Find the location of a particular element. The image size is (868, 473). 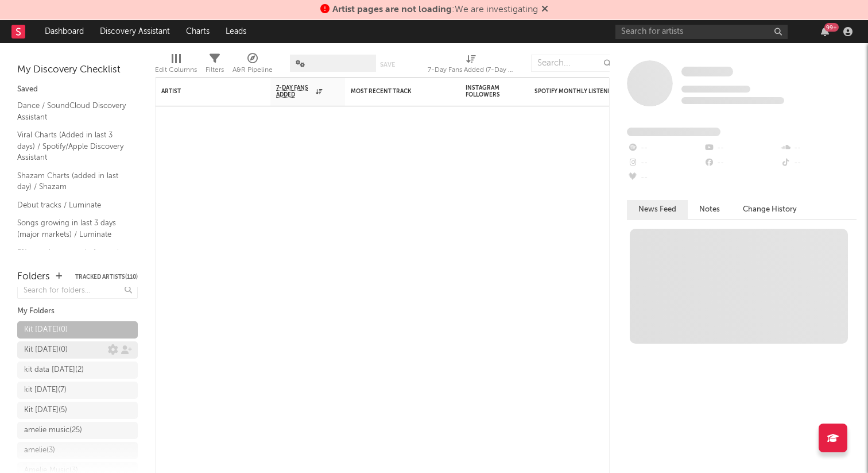

span: 7-Day Fans Added is located at coordinates (295, 92).